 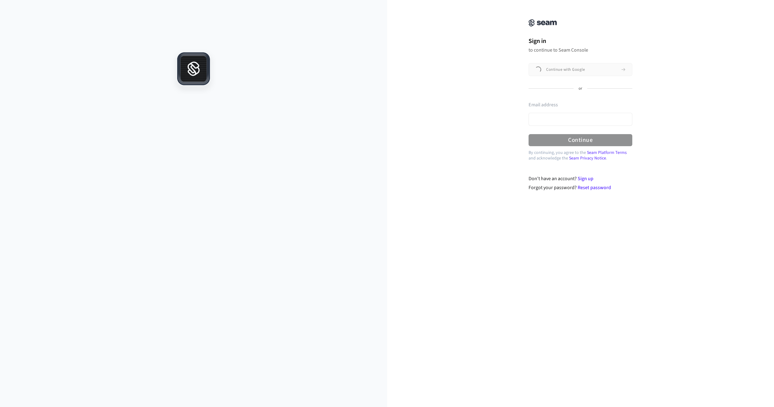 What do you see at coordinates (607, 153) in the screenshot?
I see `a: Seam Platform Terms` at bounding box center [607, 153].